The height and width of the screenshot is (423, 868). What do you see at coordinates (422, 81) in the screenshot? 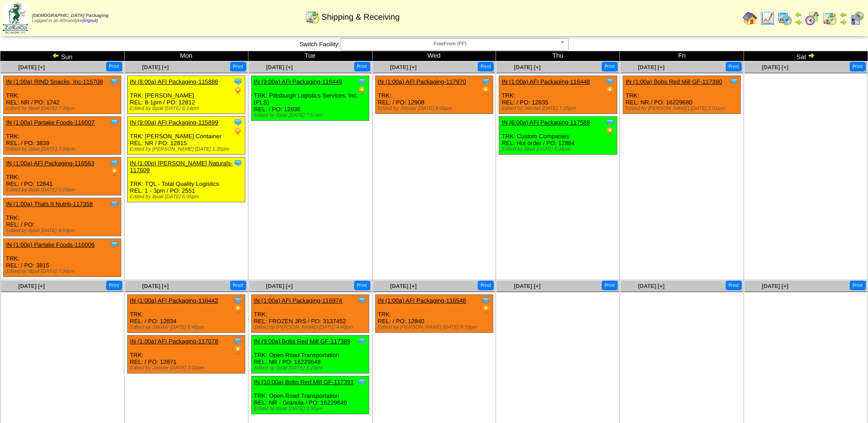
I see `a: IN (1:00a) AFI Packaging-117970` at bounding box center [422, 81].